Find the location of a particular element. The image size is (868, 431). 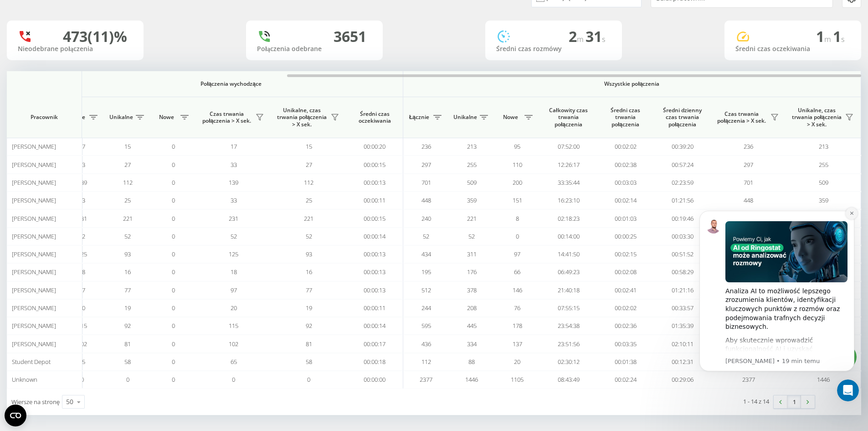

td: 00:02:08 is located at coordinates (626, 272).